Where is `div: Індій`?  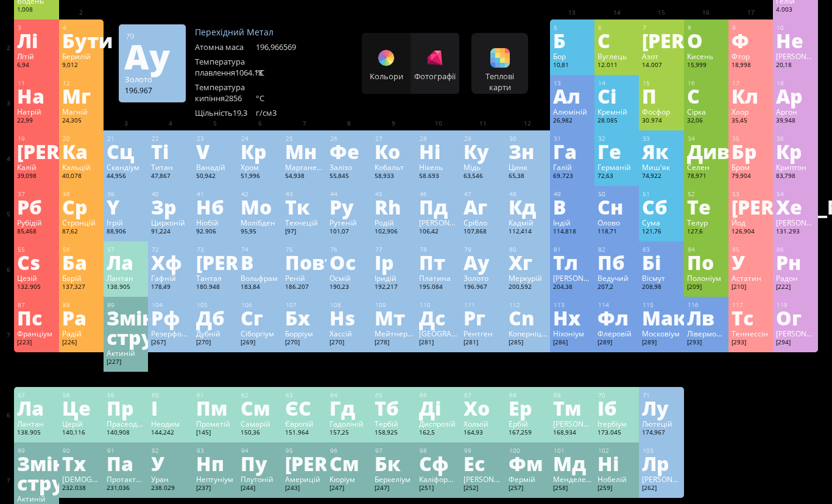 div: Індій is located at coordinates (572, 222).